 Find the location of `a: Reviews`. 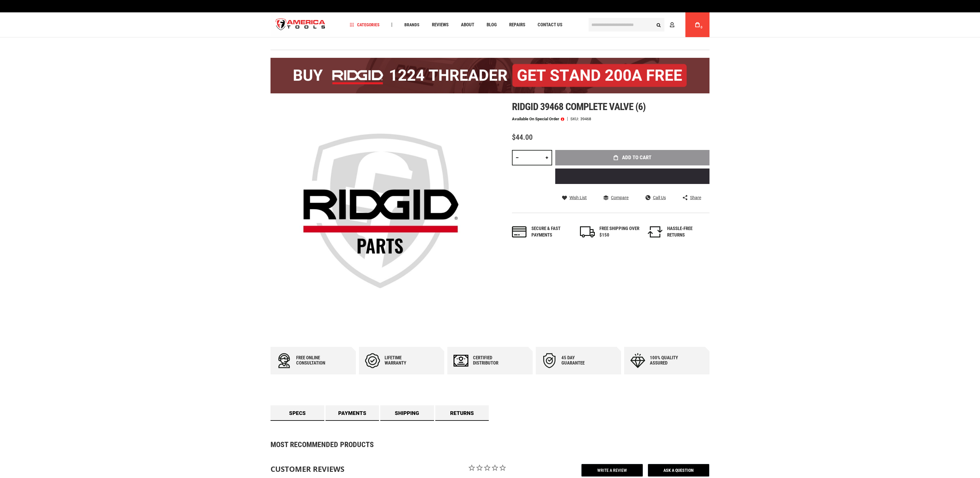

a: Reviews is located at coordinates (440, 25).